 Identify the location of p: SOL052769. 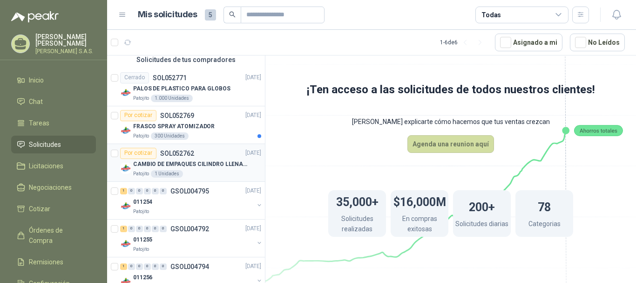
(177, 115).